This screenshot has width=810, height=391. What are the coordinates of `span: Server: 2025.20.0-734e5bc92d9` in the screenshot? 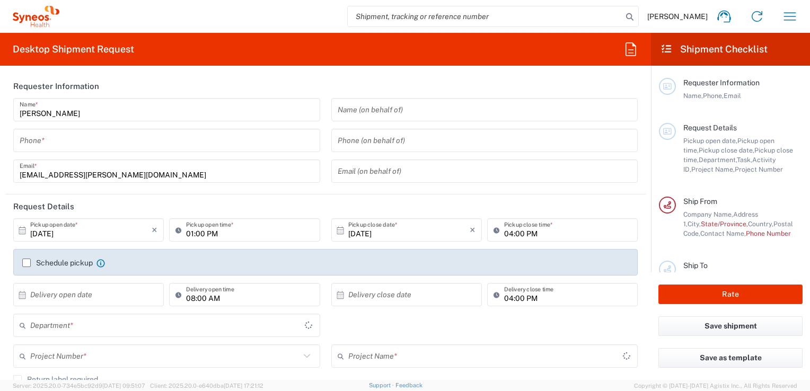 It's located at (79, 386).